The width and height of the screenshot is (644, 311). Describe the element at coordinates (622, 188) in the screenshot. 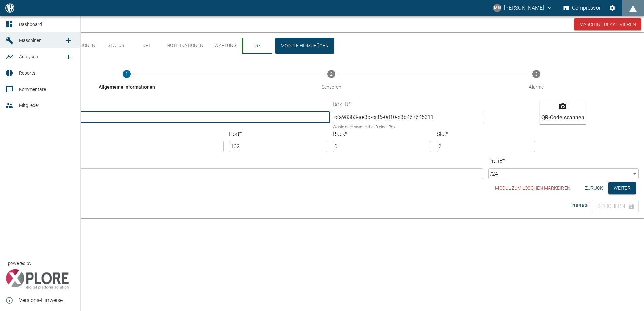

I see `button: Weiter` at that location.